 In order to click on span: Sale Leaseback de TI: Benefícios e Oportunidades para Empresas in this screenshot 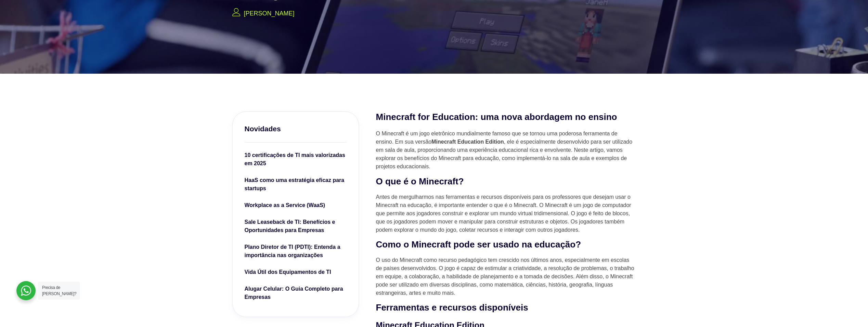, I will do `click(295, 227)`.